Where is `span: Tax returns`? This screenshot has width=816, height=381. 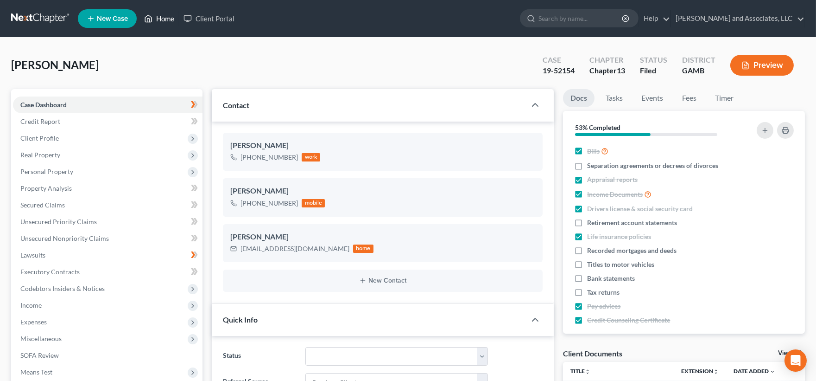 span: Tax returns is located at coordinates (604, 292).